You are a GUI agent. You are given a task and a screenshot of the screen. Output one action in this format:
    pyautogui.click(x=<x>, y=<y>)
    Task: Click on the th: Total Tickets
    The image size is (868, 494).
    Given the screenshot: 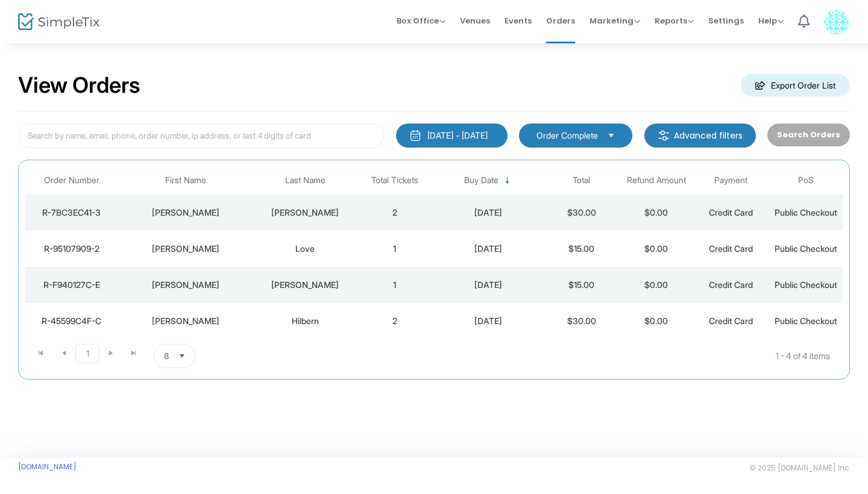 What is the action you would take?
    pyautogui.click(x=395, y=180)
    